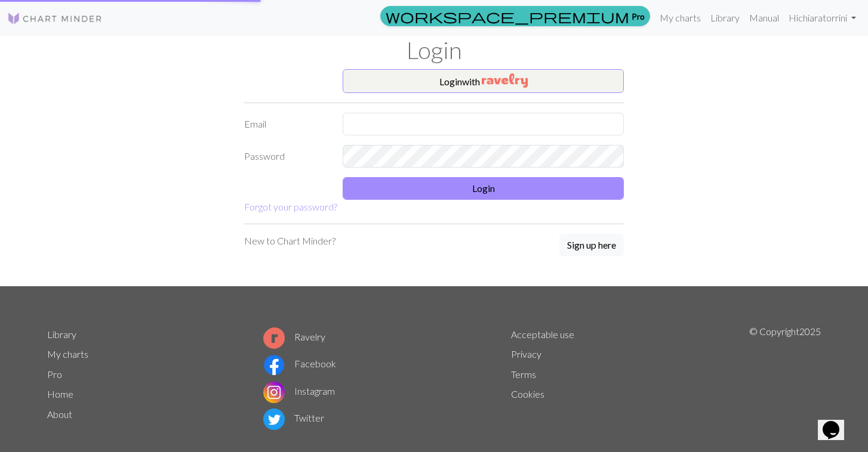  I want to click on a: Hichiaratorrini, so click(823, 18).